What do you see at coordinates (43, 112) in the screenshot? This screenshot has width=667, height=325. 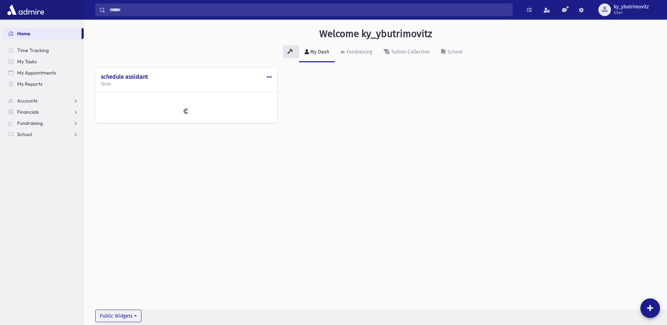 I see `a: Financials` at bounding box center [43, 112].